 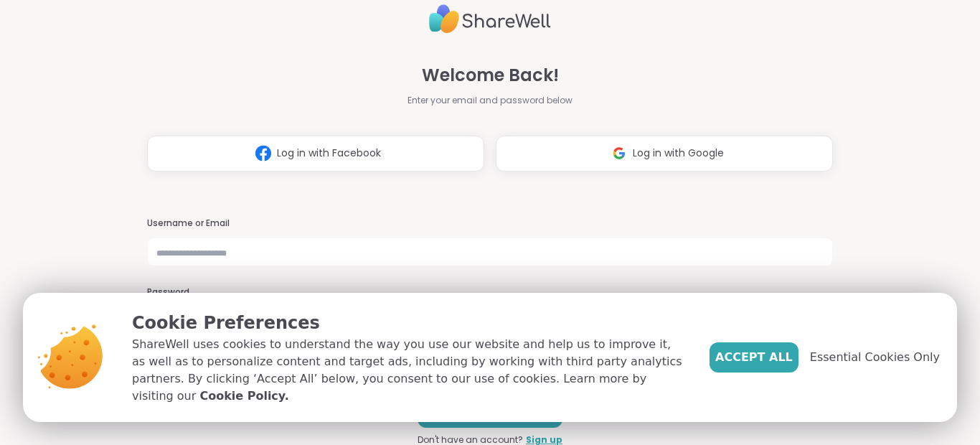 I want to click on span: Essential Cookies Only, so click(x=875, y=357).